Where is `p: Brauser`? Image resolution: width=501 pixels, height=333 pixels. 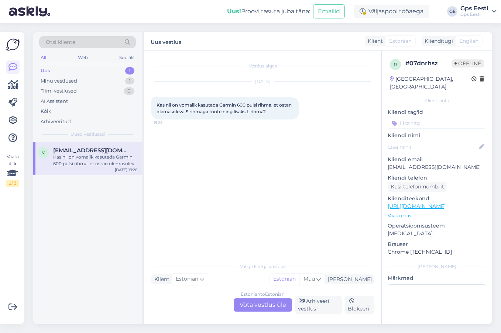
p: Brauser is located at coordinates (437, 244).